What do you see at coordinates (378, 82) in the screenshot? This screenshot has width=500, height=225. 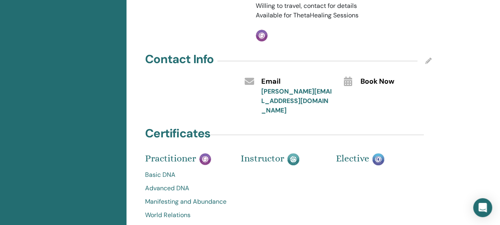 I see `span: Book Now` at bounding box center [378, 82].